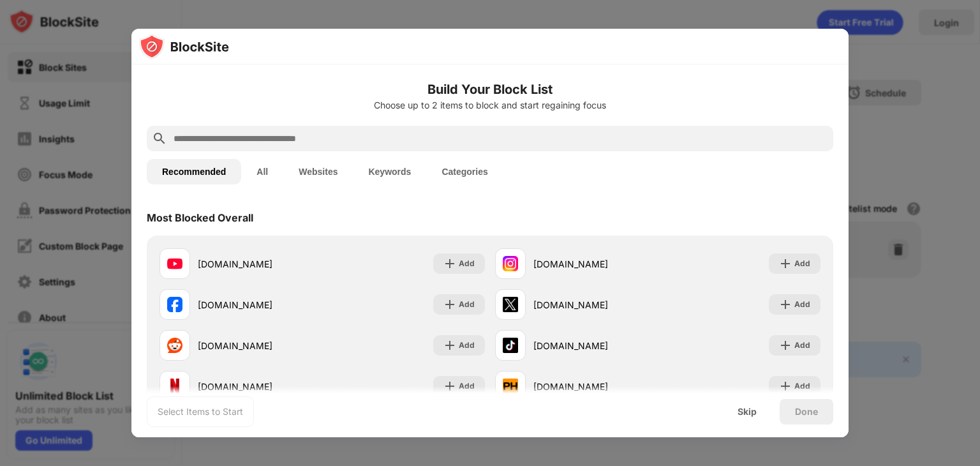 The height and width of the screenshot is (466, 980). Describe the element at coordinates (747, 411) in the screenshot. I see `div: Skip` at that location.